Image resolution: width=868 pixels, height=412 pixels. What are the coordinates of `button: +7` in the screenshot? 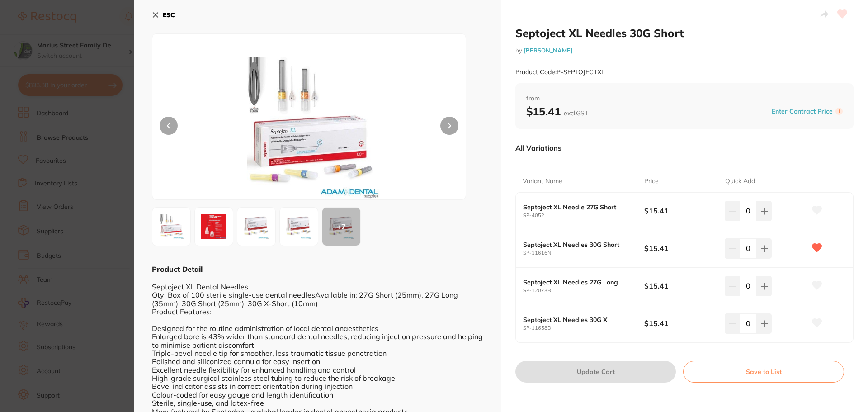 It's located at (341, 226).